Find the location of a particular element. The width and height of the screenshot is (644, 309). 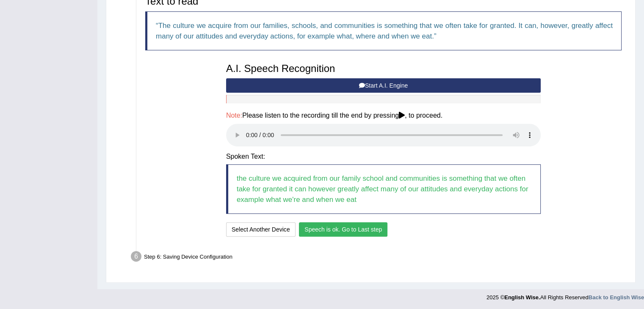

h3: A.I. Speech Recognition is located at coordinates (384, 68).